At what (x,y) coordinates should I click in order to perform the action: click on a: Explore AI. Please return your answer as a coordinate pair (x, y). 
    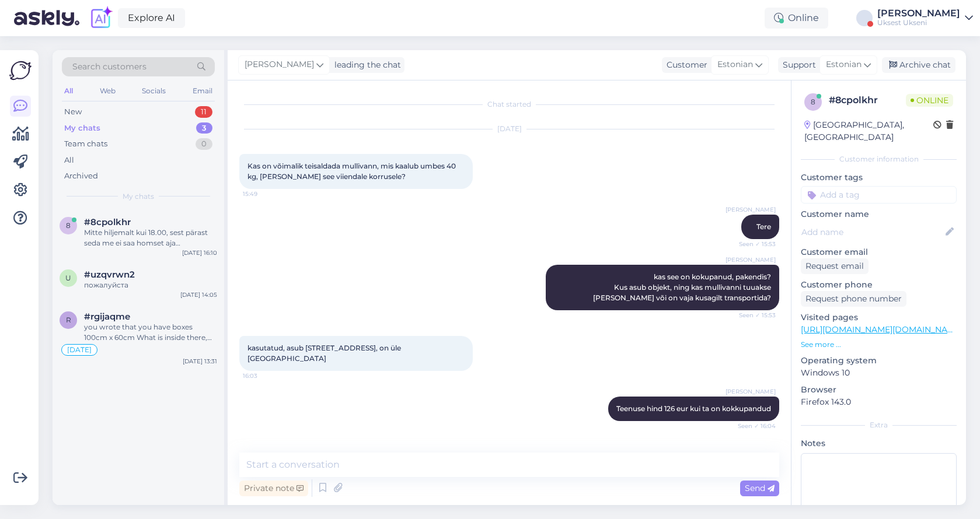
    Looking at the image, I should click on (152, 18).